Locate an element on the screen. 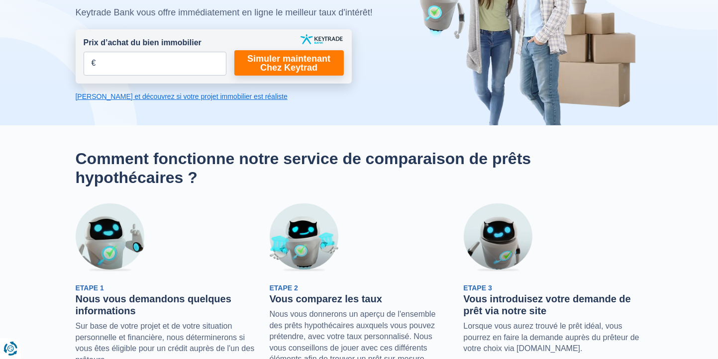 The height and width of the screenshot is (359, 718). p: Lorsque vous aurez trouvé le prêt idéal, vous pourrez en faire la demande auprès du prêteur de vo... is located at coordinates (553, 337).